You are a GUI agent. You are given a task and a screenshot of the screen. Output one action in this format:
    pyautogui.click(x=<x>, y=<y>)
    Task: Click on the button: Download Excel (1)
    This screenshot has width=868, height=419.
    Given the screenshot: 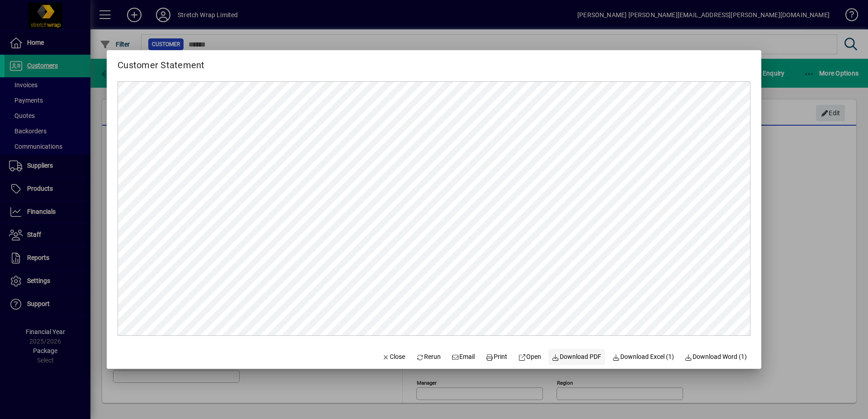 What is the action you would take?
    pyautogui.click(x=643, y=358)
    